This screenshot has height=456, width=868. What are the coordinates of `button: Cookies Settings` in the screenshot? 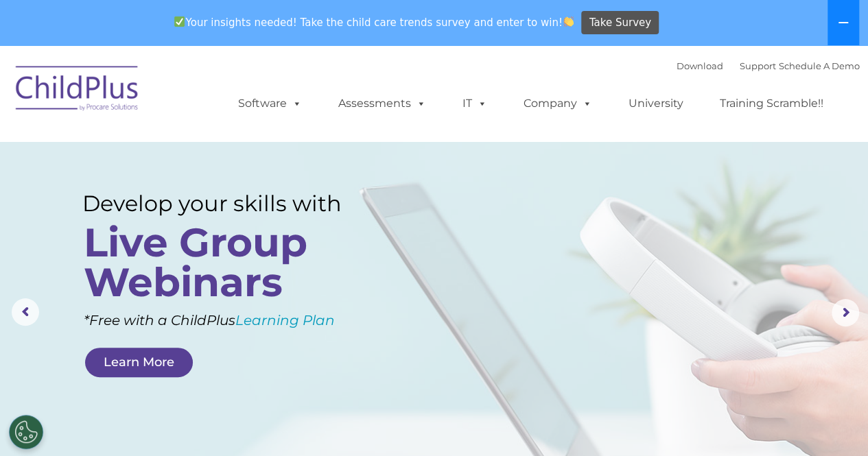 It's located at (26, 432).